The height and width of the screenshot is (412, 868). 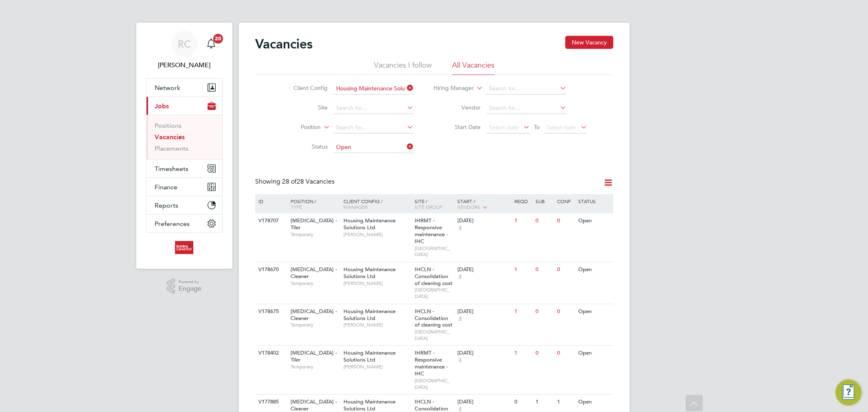 What do you see at coordinates (544, 201) in the screenshot?
I see `div: Sub` at bounding box center [544, 201].